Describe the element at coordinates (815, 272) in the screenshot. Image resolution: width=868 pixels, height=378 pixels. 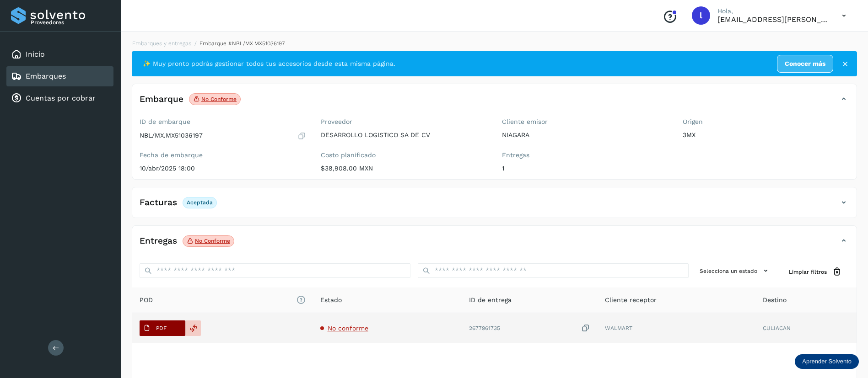
I see `button: Limpiar filtros` at that location.